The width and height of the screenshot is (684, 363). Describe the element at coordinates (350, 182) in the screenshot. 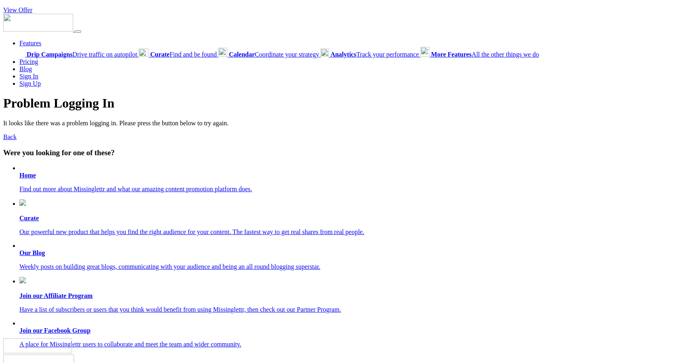

I see `a: Home Find out more about Missinglettr and what our amazing content promotion platform does.` at that location.